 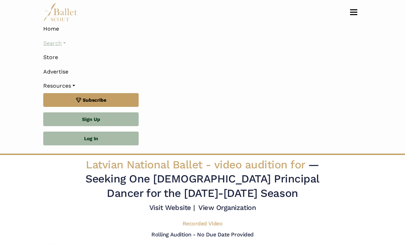 I want to click on a: Sign Up, so click(x=91, y=119).